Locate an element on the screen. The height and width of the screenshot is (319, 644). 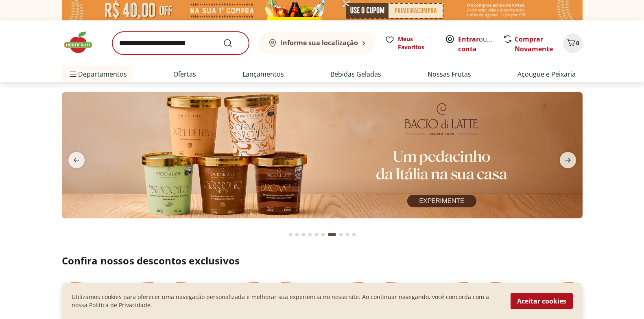
button: Aceitar cookies is located at coordinates (542, 301).